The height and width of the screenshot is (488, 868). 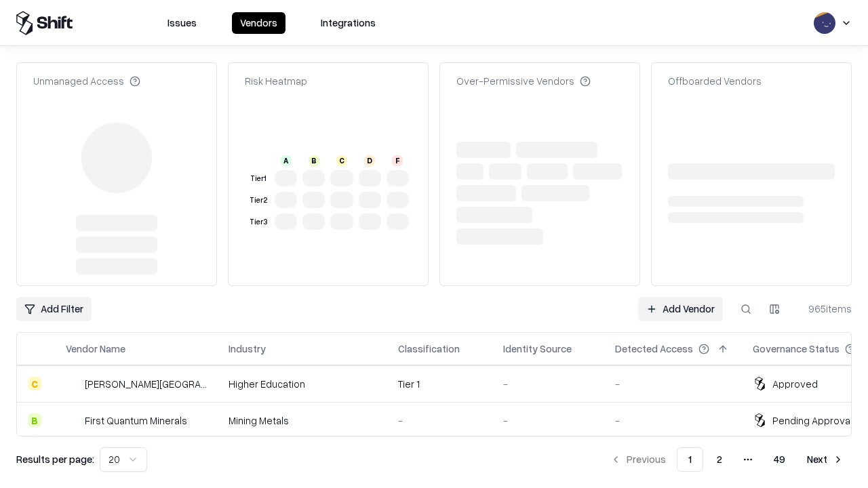 I want to click on div: First Quantum Minerals, so click(x=136, y=420).